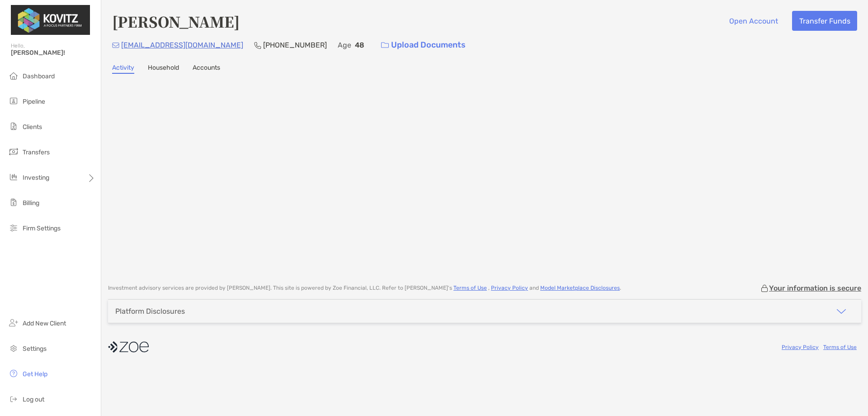  I want to click on p: 48, so click(360, 45).